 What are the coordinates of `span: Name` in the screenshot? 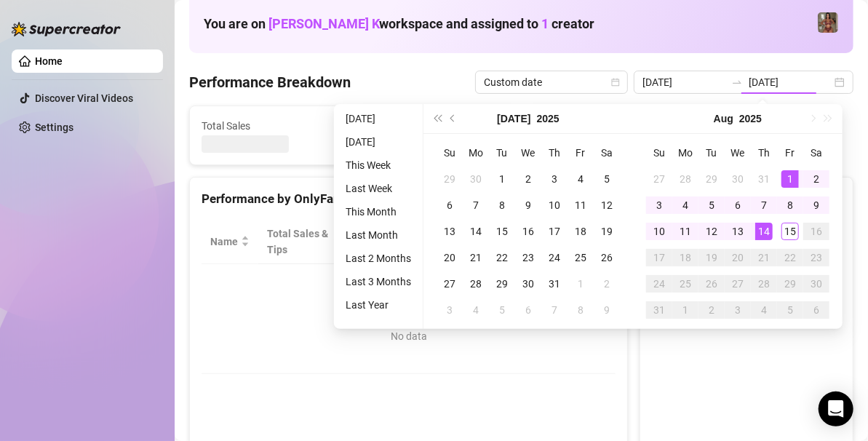 It's located at (224, 242).